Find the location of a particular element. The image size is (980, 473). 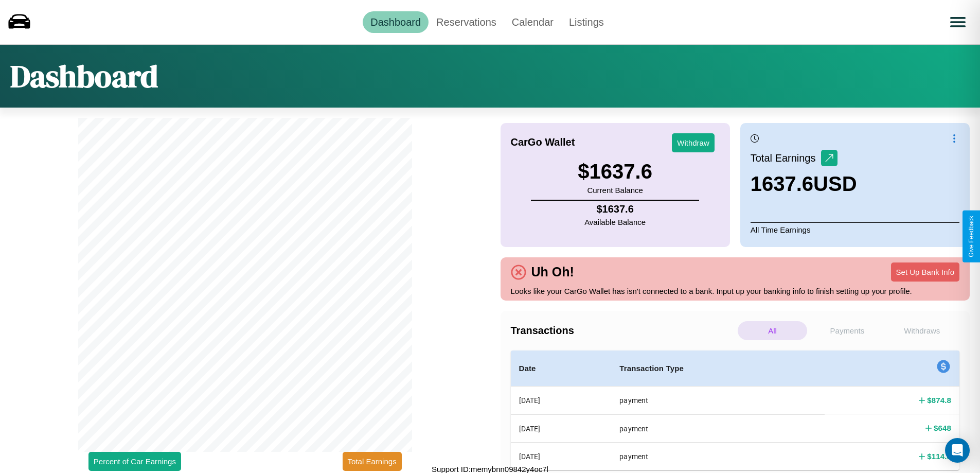

p: Looks like your CarGo Wallet has isn't connected to a bank. Input up your banking info to finish ... is located at coordinates (736, 291).